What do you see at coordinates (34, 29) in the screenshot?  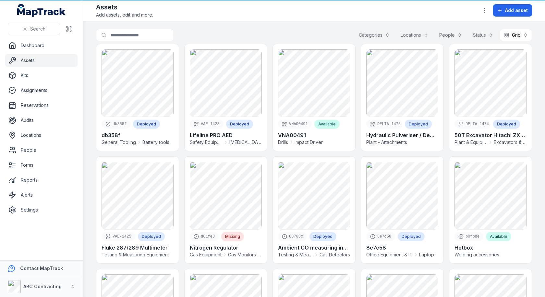 I see `button: Search` at bounding box center [34, 29].